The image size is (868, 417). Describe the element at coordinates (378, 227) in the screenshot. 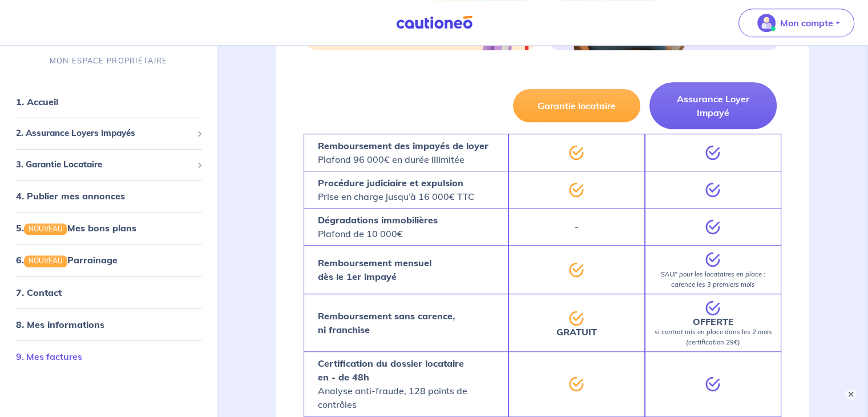

I see `p: Plafond de 10 000€` at that location.